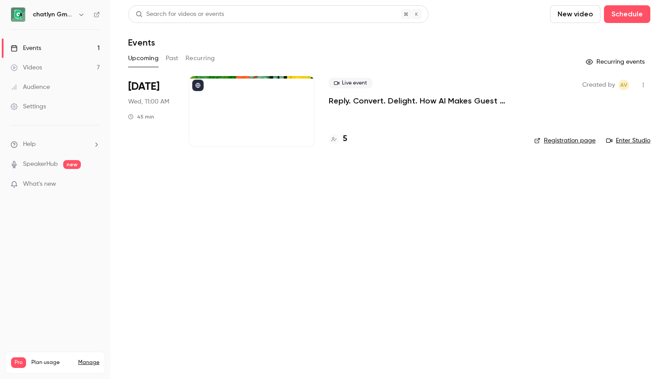 The height and width of the screenshot is (379, 668). What do you see at coordinates (627, 14) in the screenshot?
I see `button: Schedule` at bounding box center [627, 14].